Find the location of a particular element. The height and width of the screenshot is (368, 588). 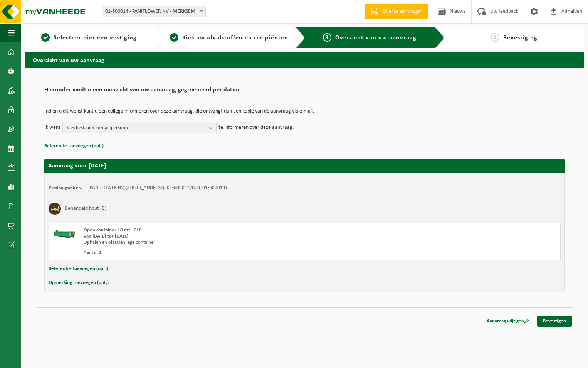

div: Ophalen en plaatsen lege container is located at coordinates (209, 243).